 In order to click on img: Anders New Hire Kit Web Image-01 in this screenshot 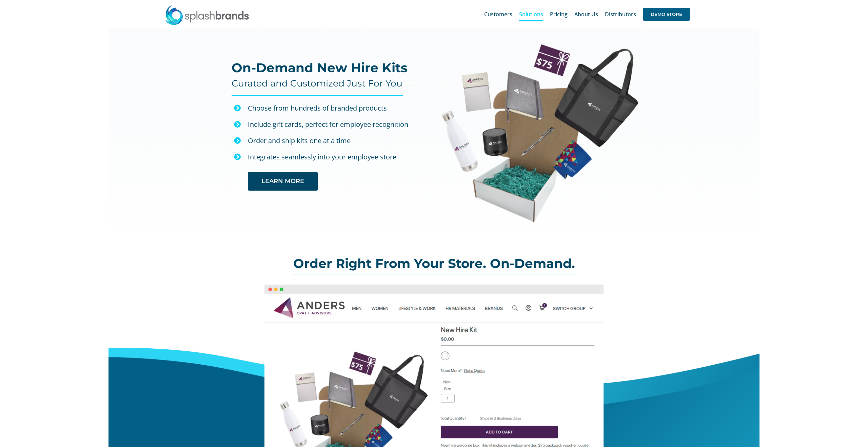, I will do `click(540, 133)`.